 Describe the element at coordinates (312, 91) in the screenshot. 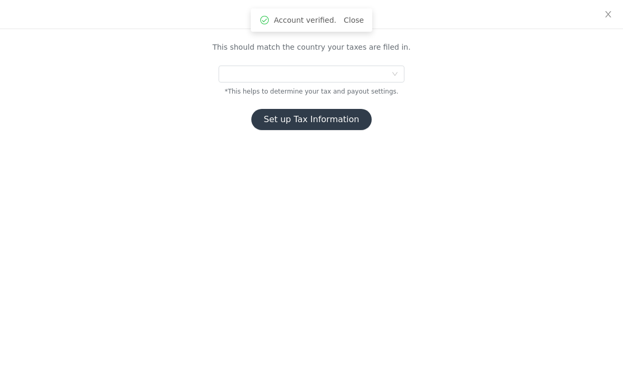

I see `p: *This helps to determine your tax and payout settings.` at that location.